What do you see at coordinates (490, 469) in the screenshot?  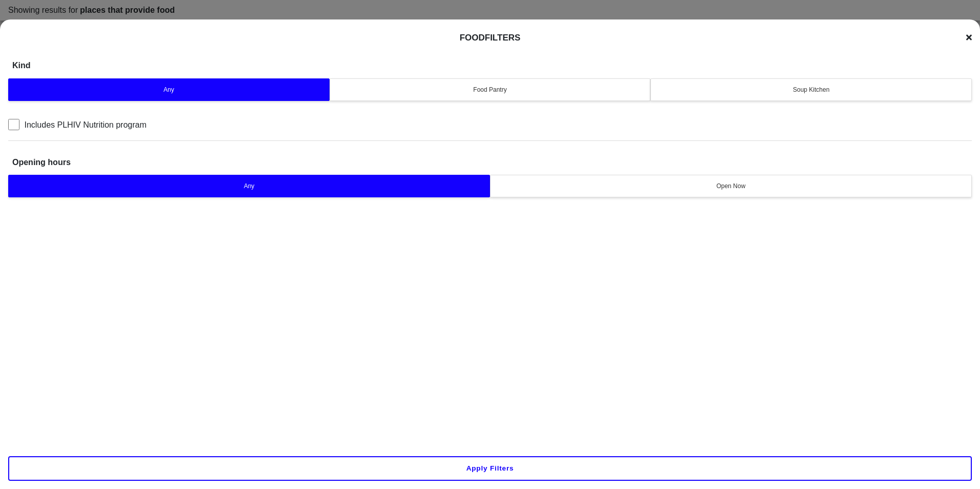 I see `button: Apply filters` at bounding box center [490, 469].